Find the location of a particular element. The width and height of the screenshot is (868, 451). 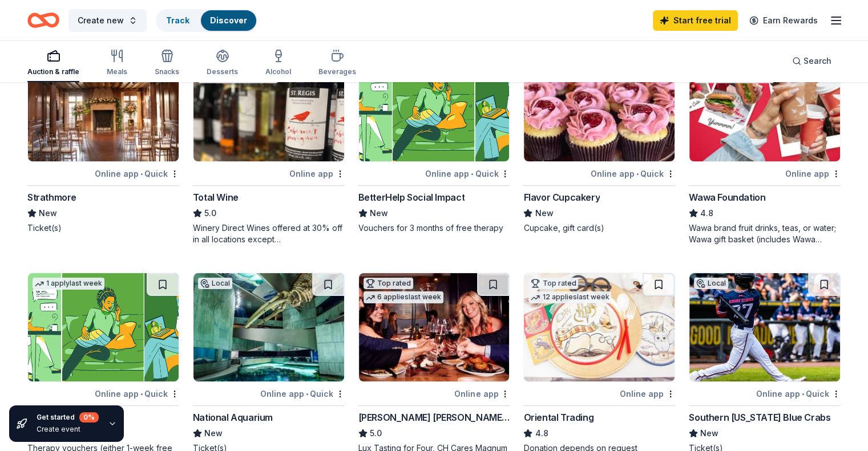

a: Discover is located at coordinates (228, 20).